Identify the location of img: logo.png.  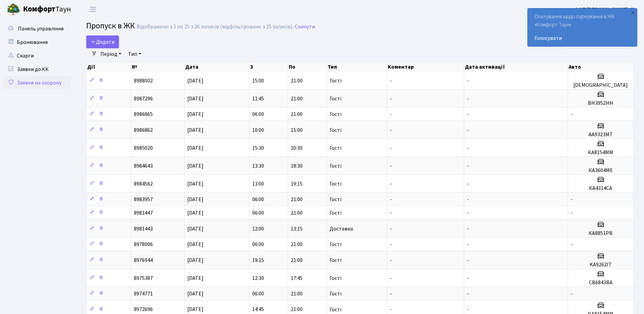
(13, 10).